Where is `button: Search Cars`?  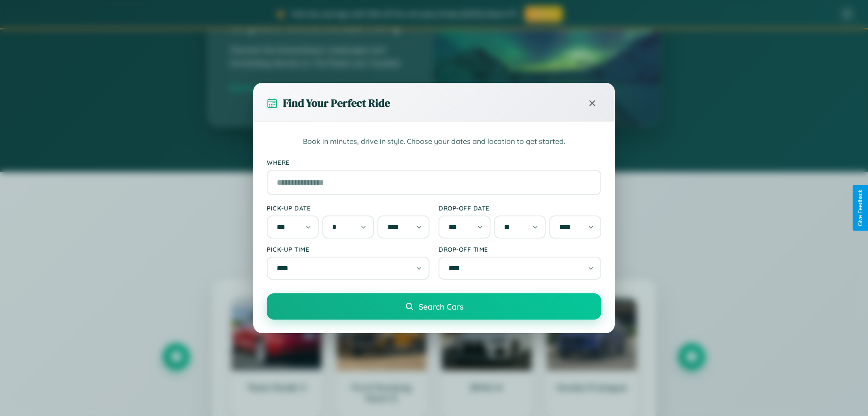 button: Search Cars is located at coordinates (434, 306).